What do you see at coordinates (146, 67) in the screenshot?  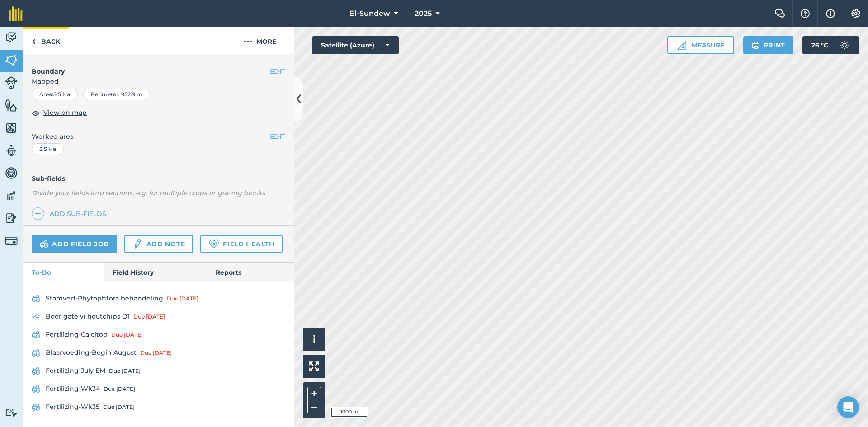 I see `h4: Boundary` at bounding box center [146, 67].